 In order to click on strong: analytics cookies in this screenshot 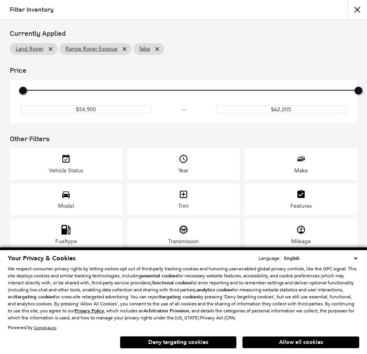, I will do `click(215, 290)`.